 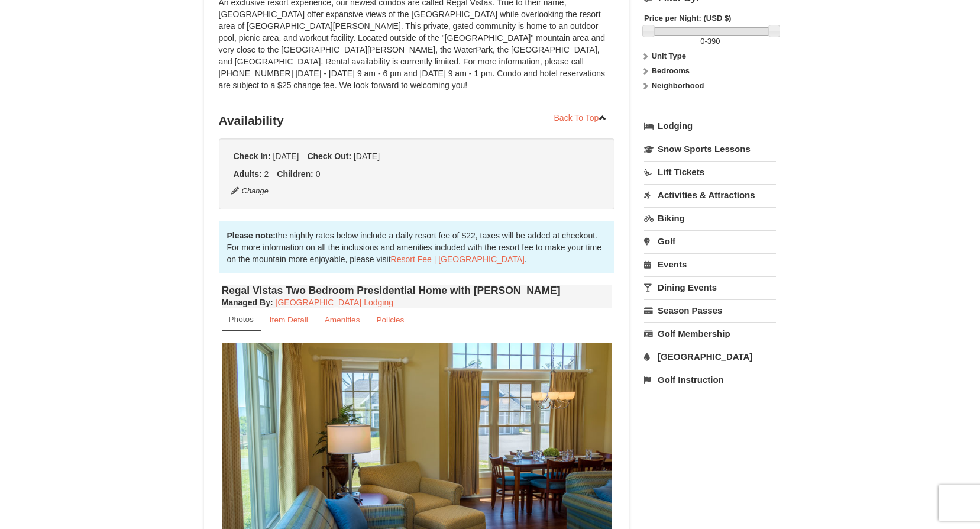 I want to click on strong: Bedrooms, so click(x=671, y=70).